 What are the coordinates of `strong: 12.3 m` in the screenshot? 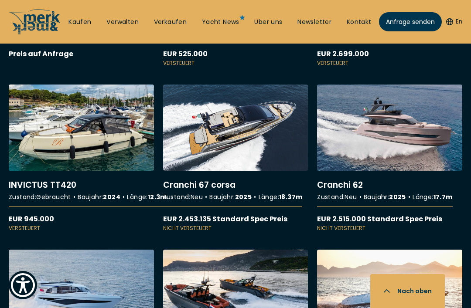 It's located at (157, 197).